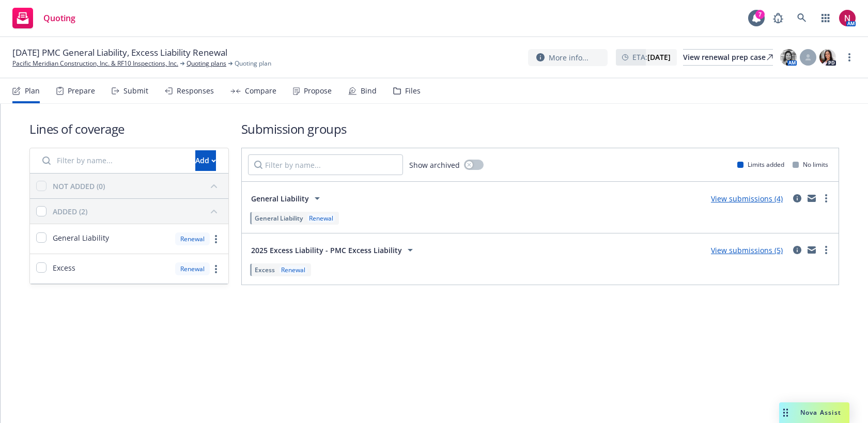  What do you see at coordinates (435, 164) in the screenshot?
I see `span: Show archived` at bounding box center [435, 164].